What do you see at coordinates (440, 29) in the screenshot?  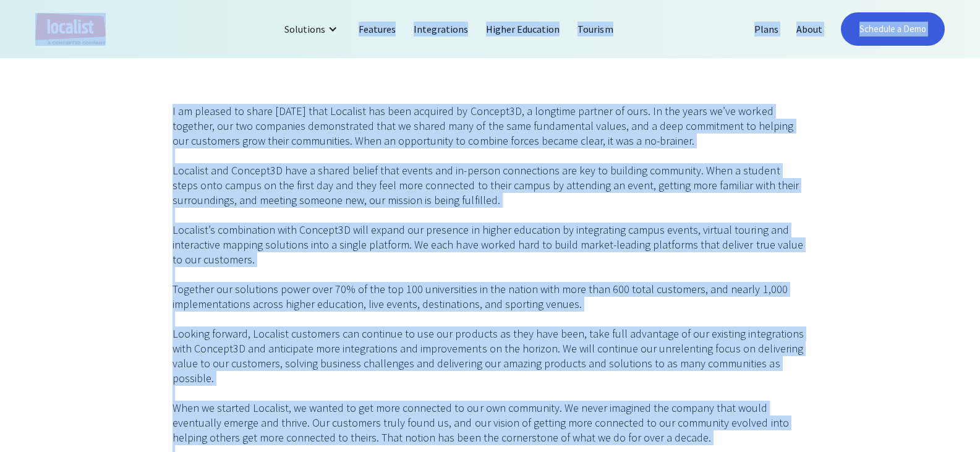 I see `a: Integrations` at bounding box center [440, 29].